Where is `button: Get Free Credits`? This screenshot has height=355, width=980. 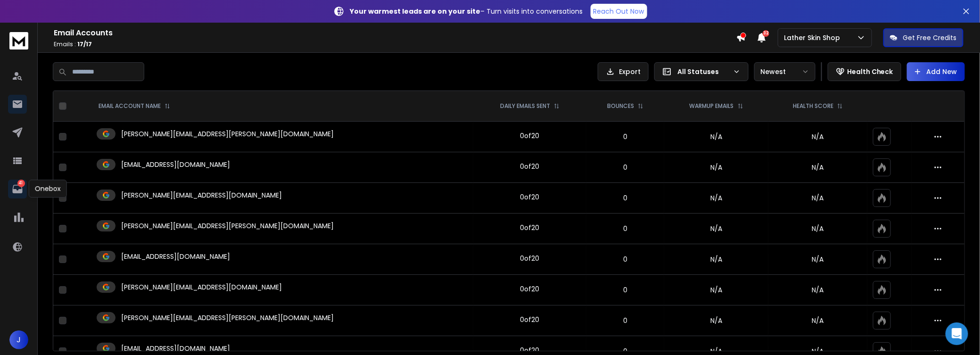 button: Get Free Credits is located at coordinates (924, 38).